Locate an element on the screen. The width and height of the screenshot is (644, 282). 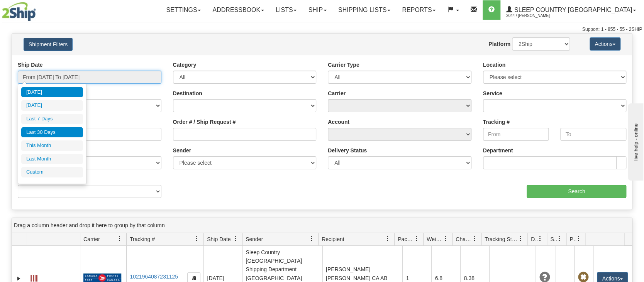
a: Charge filter column settings is located at coordinates (475, 239).